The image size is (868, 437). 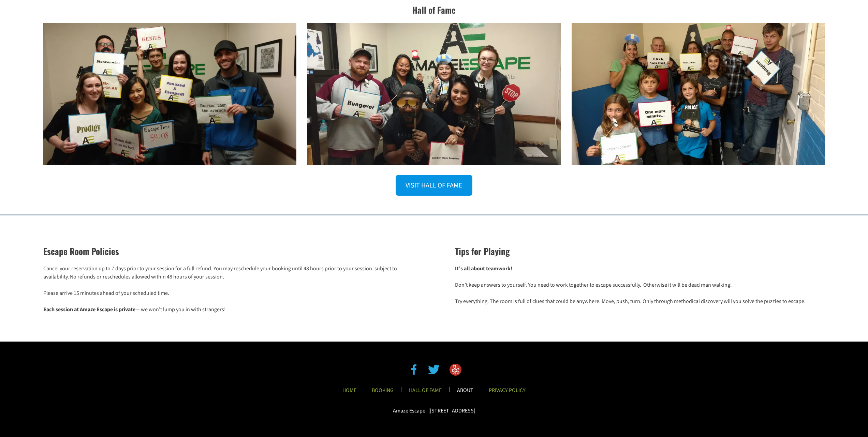 I want to click on h2: Escape Room Policies, so click(x=228, y=251).